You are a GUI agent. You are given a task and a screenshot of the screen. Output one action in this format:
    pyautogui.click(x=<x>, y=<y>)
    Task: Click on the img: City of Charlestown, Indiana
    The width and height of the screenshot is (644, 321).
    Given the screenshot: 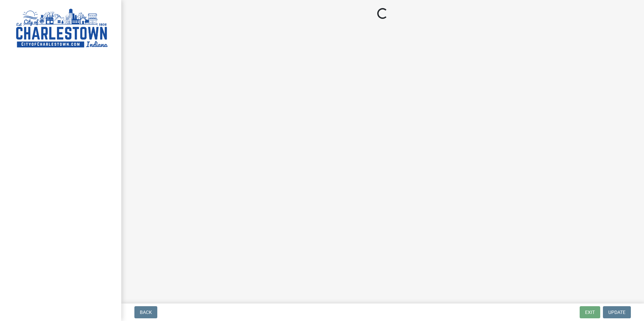 What is the action you would take?
    pyautogui.click(x=62, y=28)
    